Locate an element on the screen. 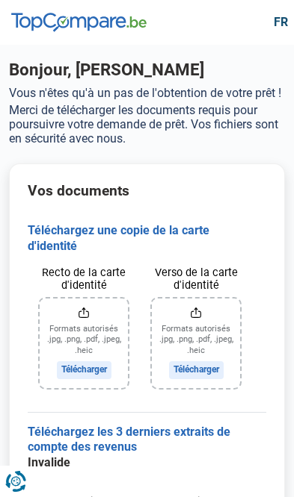  h3: Téléchargez une copie de la carte d'identité is located at coordinates (146, 239).